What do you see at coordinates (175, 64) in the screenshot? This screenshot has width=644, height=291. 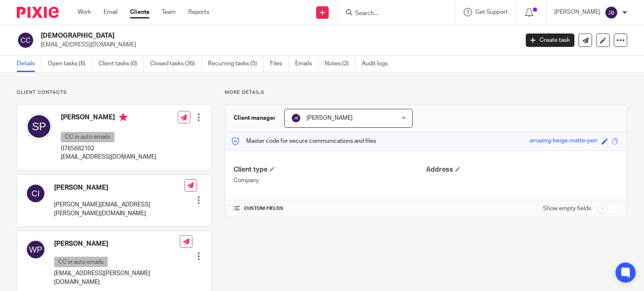 I see `a: Closed tasks (36)` at bounding box center [175, 64].